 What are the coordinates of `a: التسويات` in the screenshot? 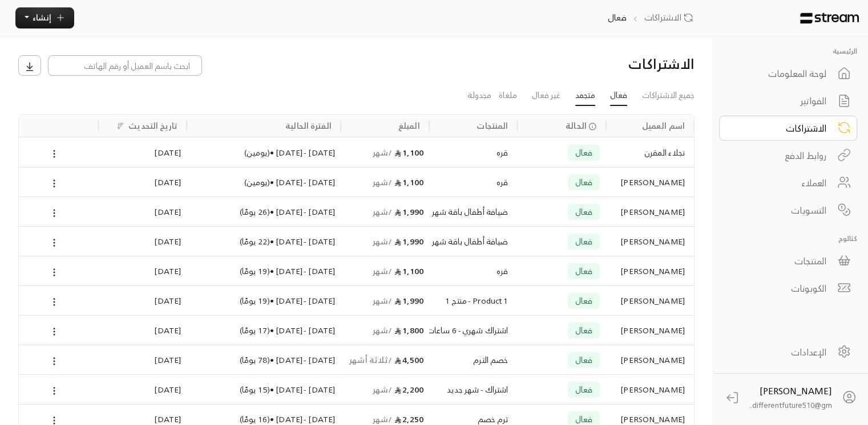 It's located at (788, 210).